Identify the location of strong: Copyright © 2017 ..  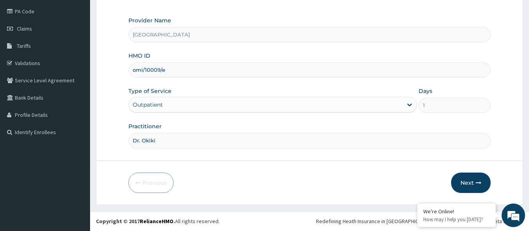
(136, 221).